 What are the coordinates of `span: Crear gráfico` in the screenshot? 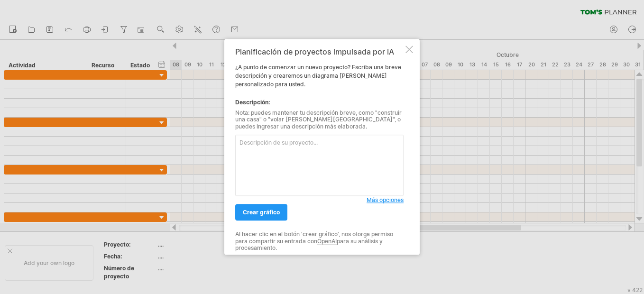 It's located at (261, 212).